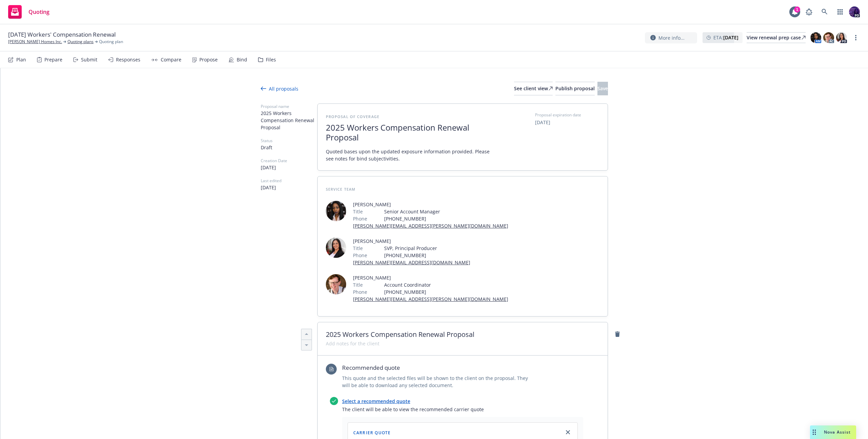 This screenshot has width=868, height=439. Describe the element at coordinates (427, 248) in the screenshot. I see `span: SVP, Principal Producer` at that location.